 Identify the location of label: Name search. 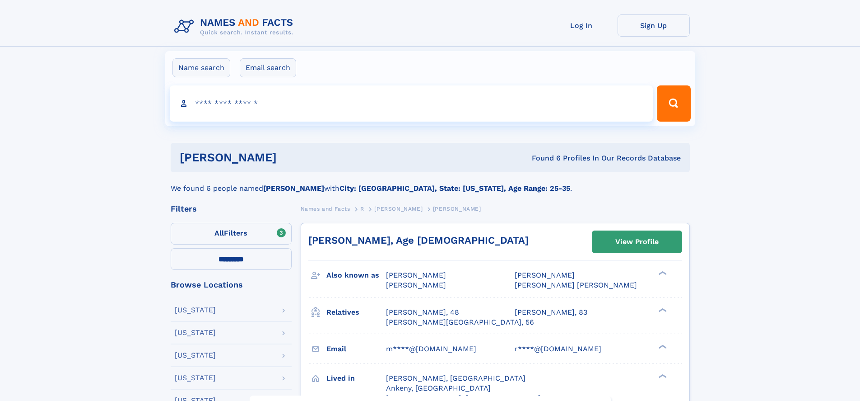
(201, 68).